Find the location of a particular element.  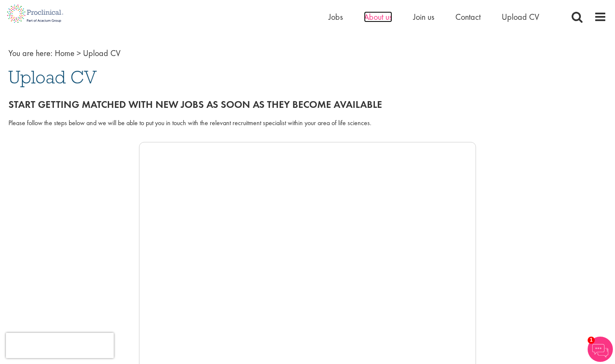

img: Chatbot is located at coordinates (600, 349).